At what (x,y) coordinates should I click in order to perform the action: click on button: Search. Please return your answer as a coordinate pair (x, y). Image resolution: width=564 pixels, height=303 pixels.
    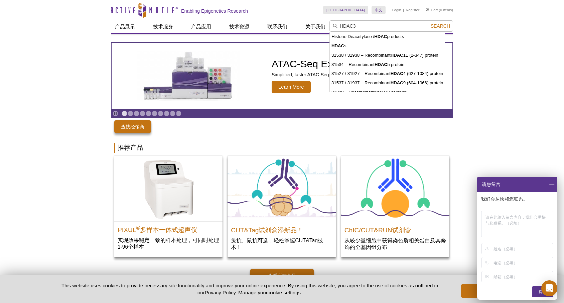
    Looking at the image, I should click on (440, 26).